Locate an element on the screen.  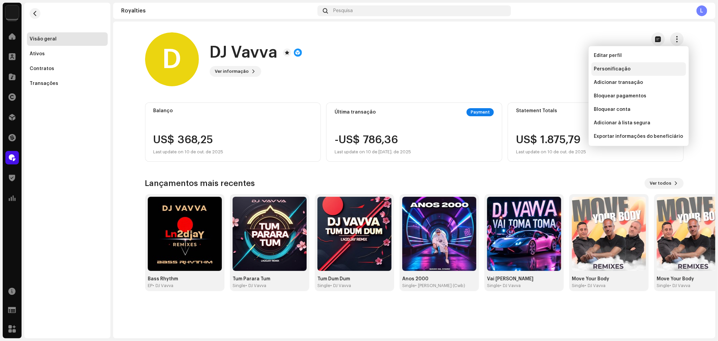
re-o-card-value: Balanço is located at coordinates (233, 132).